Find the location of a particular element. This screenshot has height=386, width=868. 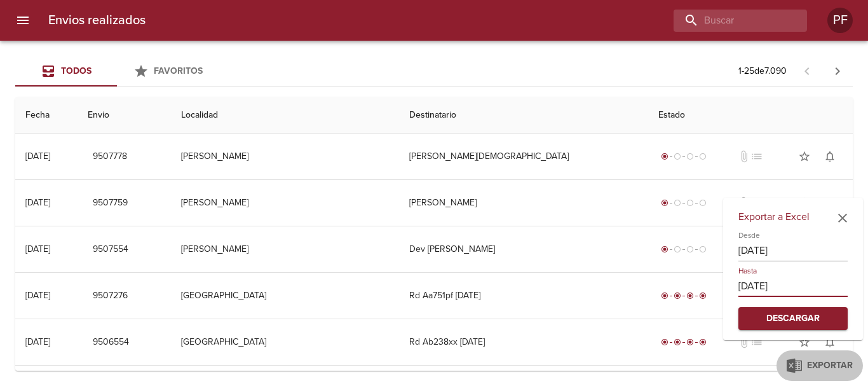

input: buscar is located at coordinates (730, 20).